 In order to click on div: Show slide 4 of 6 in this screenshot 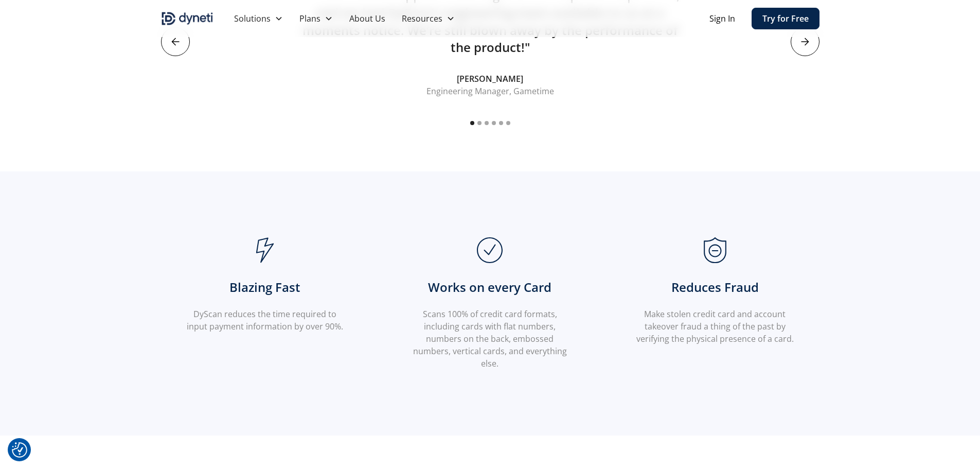, I will do `click(494, 123)`.